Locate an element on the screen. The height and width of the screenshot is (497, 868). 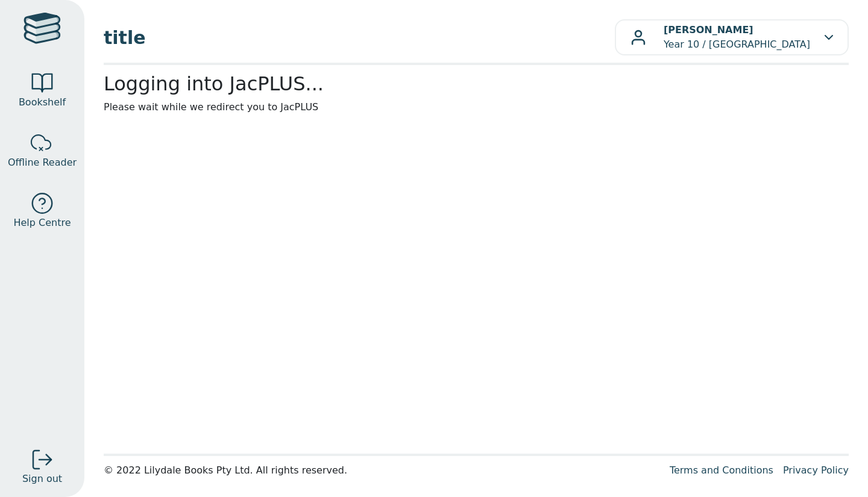
span: Help Centre is located at coordinates (42, 223).